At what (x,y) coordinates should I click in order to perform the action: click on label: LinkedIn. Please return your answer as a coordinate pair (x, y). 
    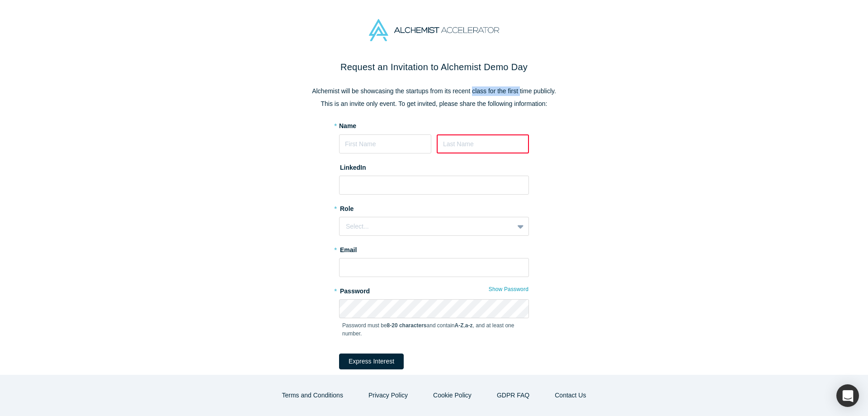
    Looking at the image, I should click on (353, 166).